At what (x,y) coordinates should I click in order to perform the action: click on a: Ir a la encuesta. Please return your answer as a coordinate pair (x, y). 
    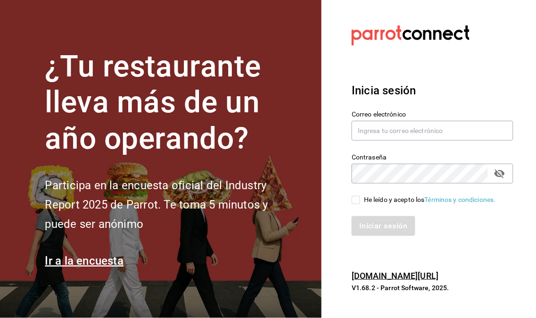
    Looking at the image, I should click on (84, 261).